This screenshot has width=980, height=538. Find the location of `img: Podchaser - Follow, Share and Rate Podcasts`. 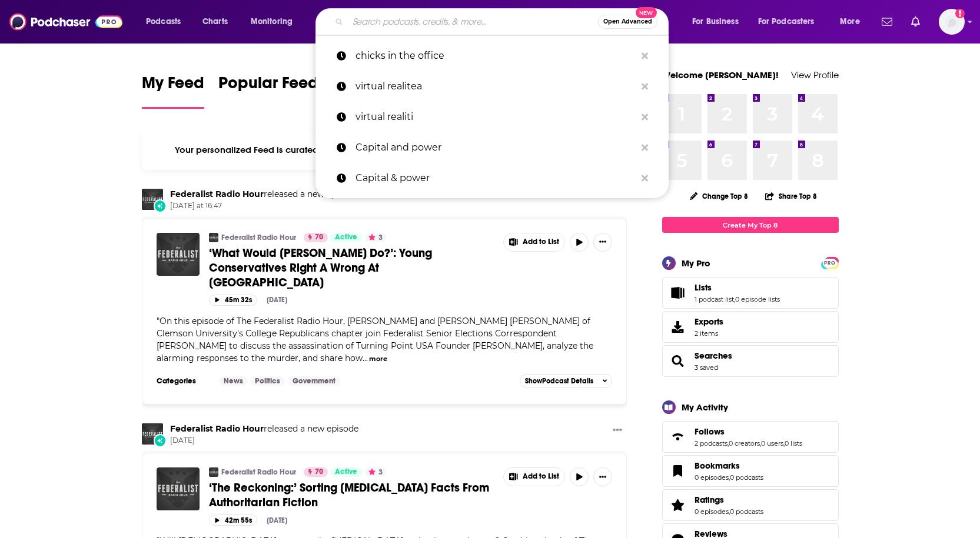

img: Podchaser - Follow, Share and Rate Podcasts is located at coordinates (66, 22).